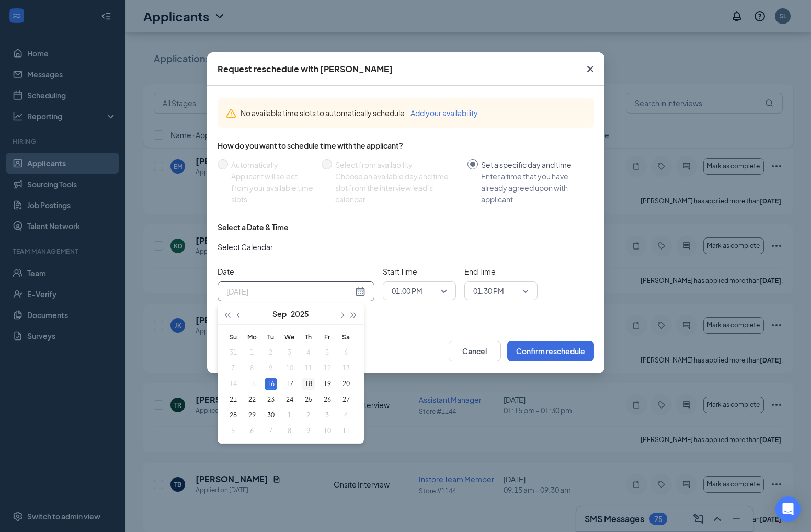 This screenshot has width=811, height=532. What do you see at coordinates (309, 399) in the screenshot?
I see `td: 2025-09-25` at bounding box center [309, 399].